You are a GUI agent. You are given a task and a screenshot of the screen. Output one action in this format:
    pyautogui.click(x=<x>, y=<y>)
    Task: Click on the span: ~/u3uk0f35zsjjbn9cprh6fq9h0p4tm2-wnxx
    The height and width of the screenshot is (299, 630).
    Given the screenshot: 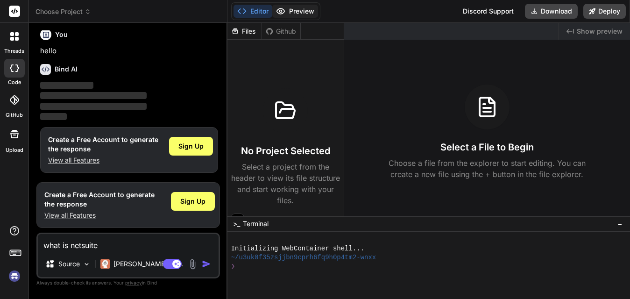 What is the action you would take?
    pyautogui.click(x=304, y=258)
    